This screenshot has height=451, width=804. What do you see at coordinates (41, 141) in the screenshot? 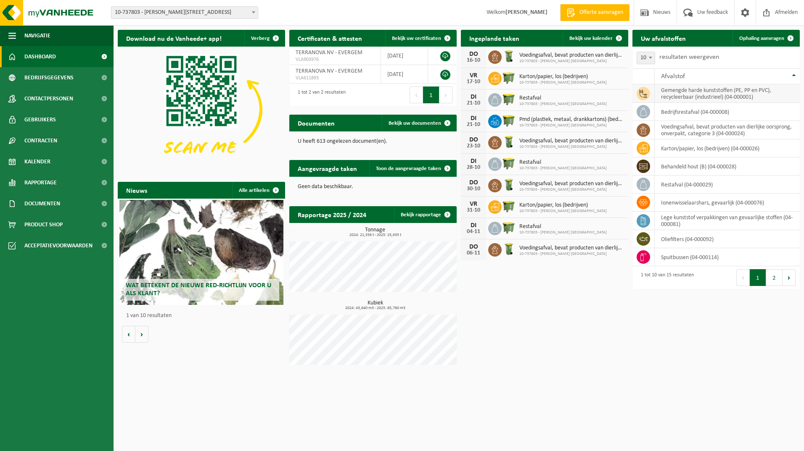
I see `span: Contracten` at bounding box center [41, 141].